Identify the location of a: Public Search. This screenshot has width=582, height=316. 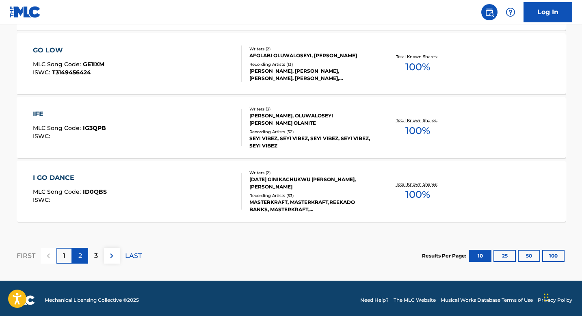
(489, 12).